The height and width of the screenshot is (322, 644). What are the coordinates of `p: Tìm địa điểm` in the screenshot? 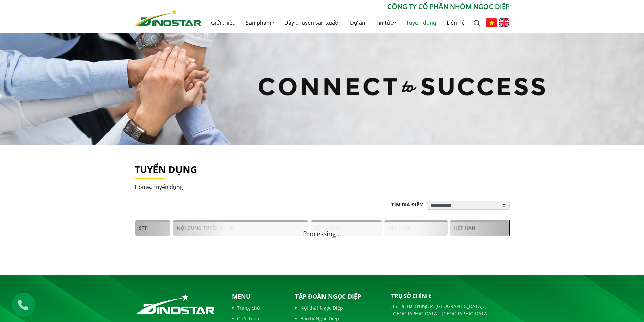 It's located at (409, 205).